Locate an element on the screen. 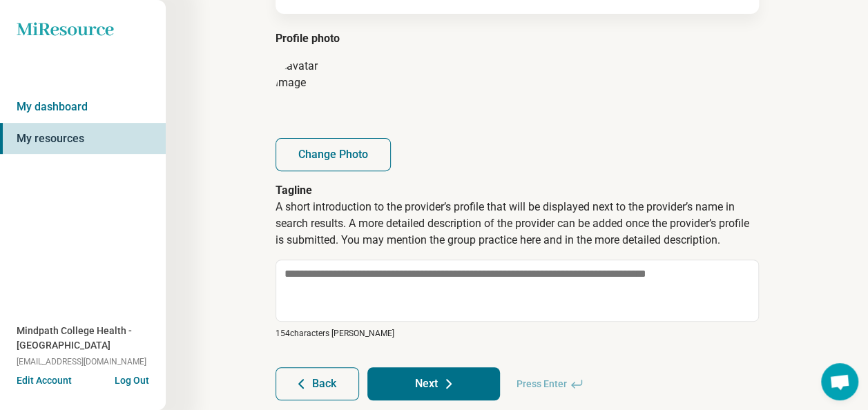 This screenshot has height=410, width=868. p: A short introduction to the provider’s profile that will be displayed next to the provider’s name... is located at coordinates (517, 230).